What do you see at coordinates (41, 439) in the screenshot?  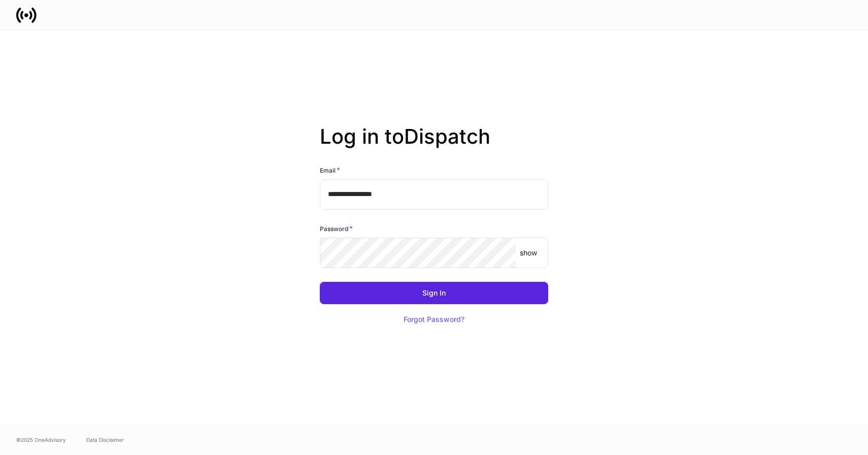 I see `span: © 2025 OneAdvisory` at bounding box center [41, 439].